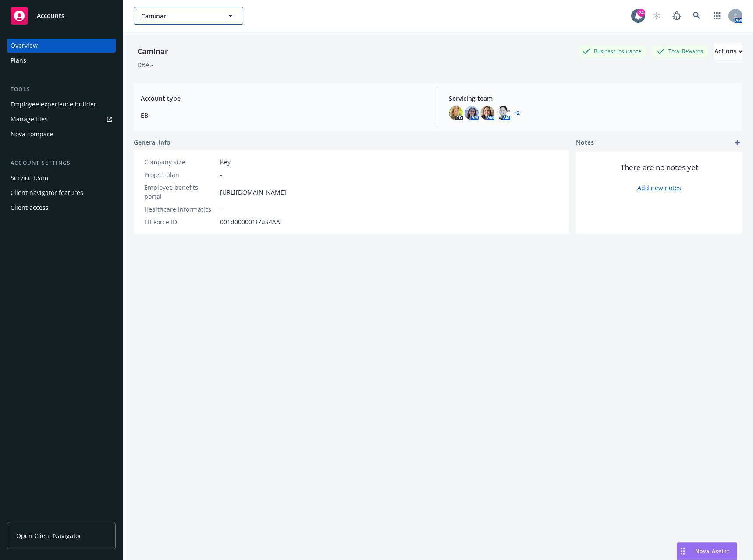  I want to click on div: Actions, so click(728, 51).